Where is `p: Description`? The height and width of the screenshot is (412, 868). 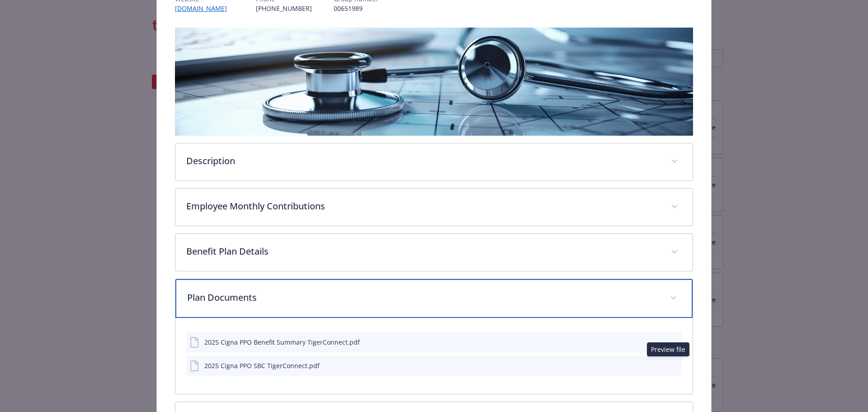
p: Description is located at coordinates (424, 161).